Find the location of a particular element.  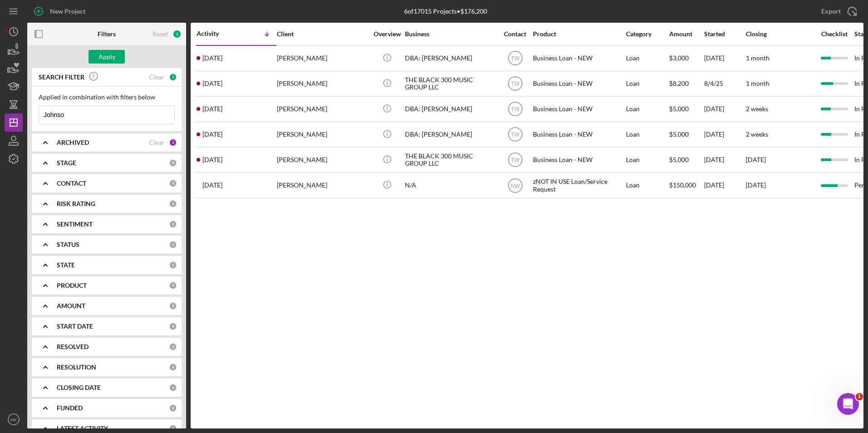

b: PRODUCT is located at coordinates (71, 285).